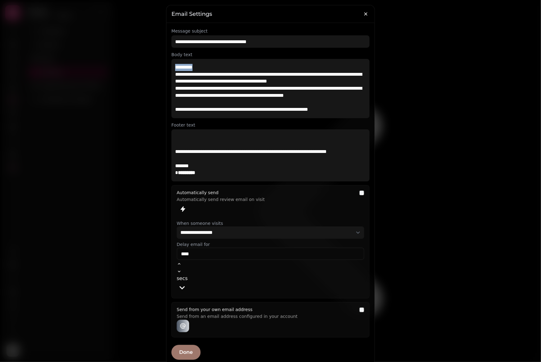 This screenshot has width=541, height=362. Describe the element at coordinates (270, 14) in the screenshot. I see `h3: Email Settings` at that location.